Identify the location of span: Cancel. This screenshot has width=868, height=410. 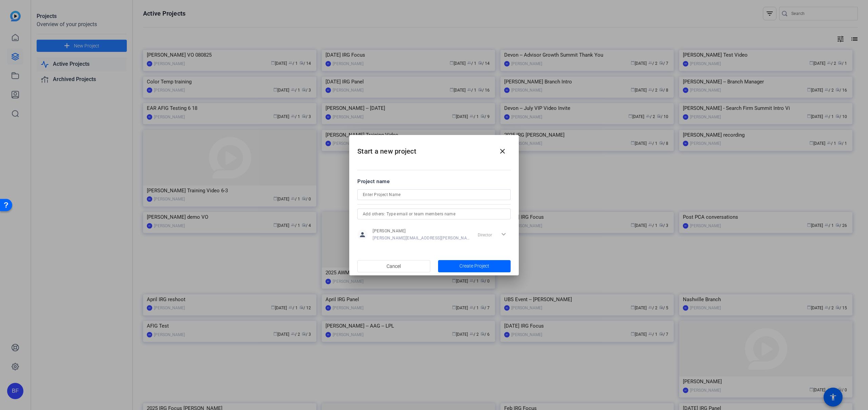
(394, 266).